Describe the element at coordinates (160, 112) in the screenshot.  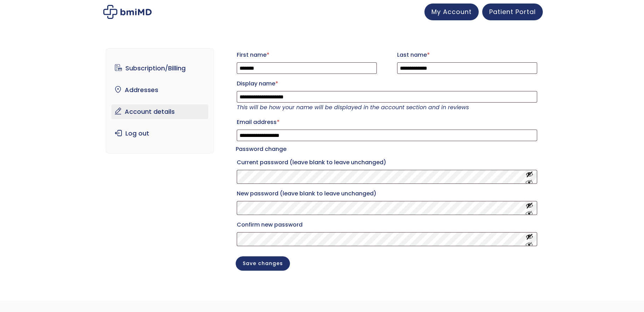
I see `a: Account details` at that location.